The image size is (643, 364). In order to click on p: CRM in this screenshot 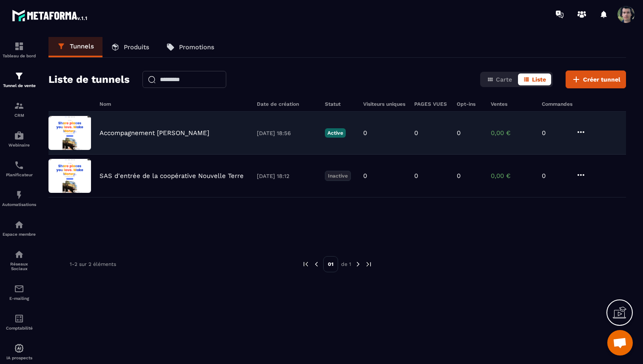, I will do `click(19, 115)`.